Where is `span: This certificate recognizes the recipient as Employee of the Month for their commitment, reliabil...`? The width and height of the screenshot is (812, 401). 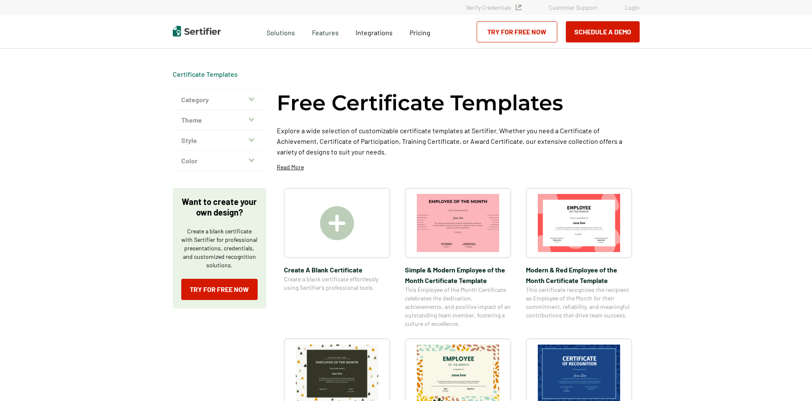 span: This certificate recognizes the recipient as Employee of the Month for their commitment, reliabil... is located at coordinates (579, 303).